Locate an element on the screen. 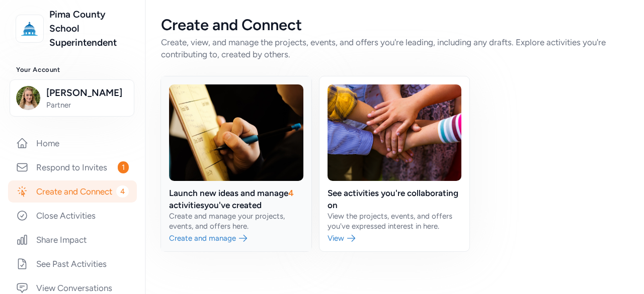 The width and height of the screenshot is (644, 294). a: See Past Activities is located at coordinates (72, 264).